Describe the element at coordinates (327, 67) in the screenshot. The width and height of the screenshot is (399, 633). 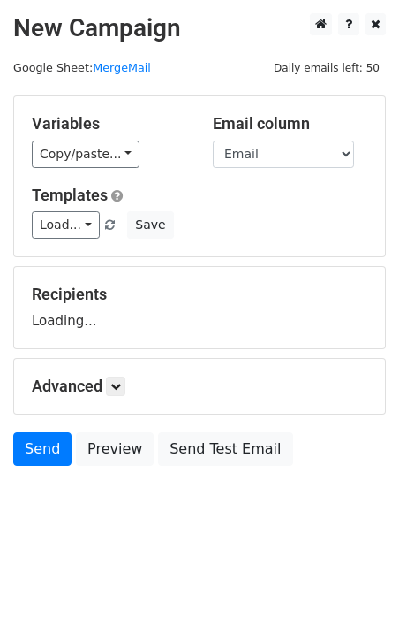
I see `a: Daily emails left: 50` at that location.